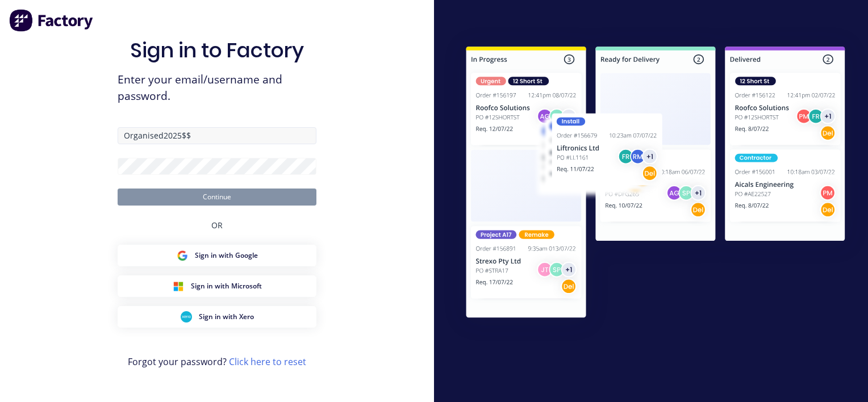  Describe the element at coordinates (217, 286) in the screenshot. I see `button: Microsoft Sign inSign in with Microsoft` at that location.